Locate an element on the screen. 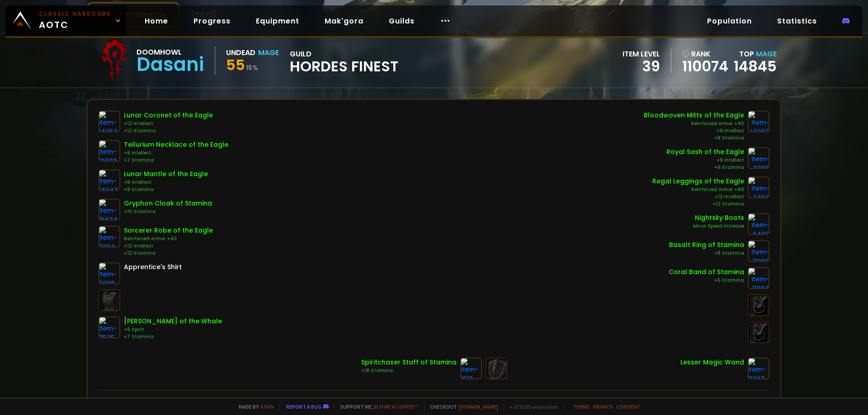 Image resolution: width=868 pixels, height=415 pixels. div: Doomhowl is located at coordinates (170, 52).